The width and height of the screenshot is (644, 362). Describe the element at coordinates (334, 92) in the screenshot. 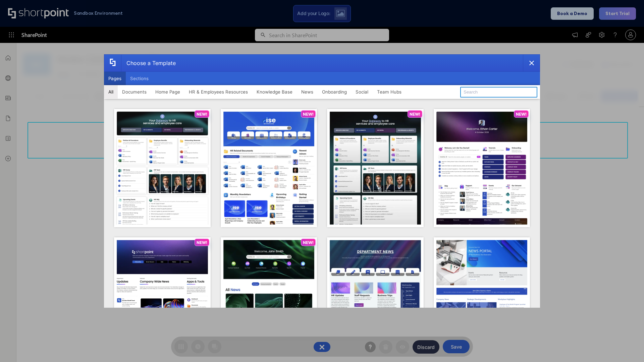

I see `button: Onboarding` at that location.